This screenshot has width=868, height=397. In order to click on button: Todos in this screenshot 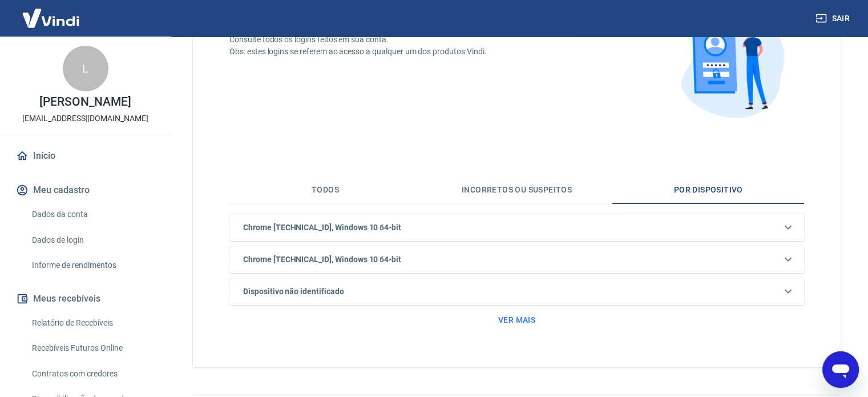, I will do `click(325, 190)`.